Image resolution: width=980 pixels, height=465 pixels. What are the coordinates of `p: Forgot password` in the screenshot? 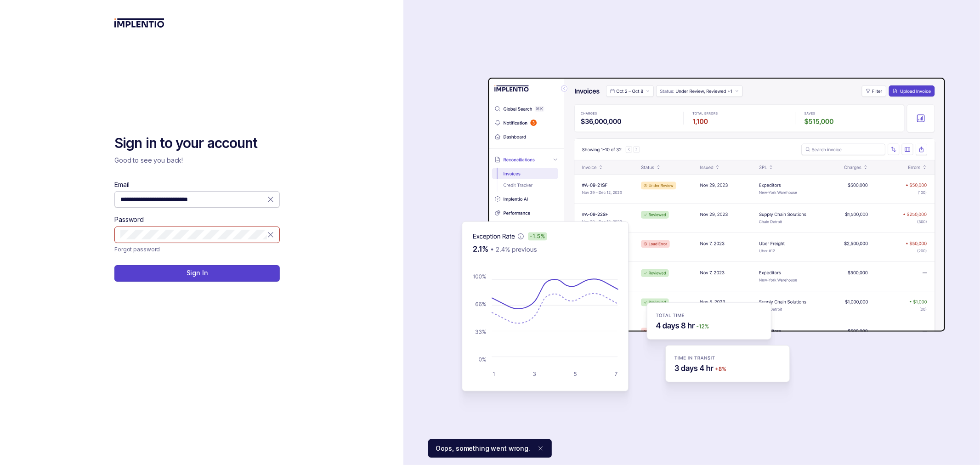 It's located at (137, 249).